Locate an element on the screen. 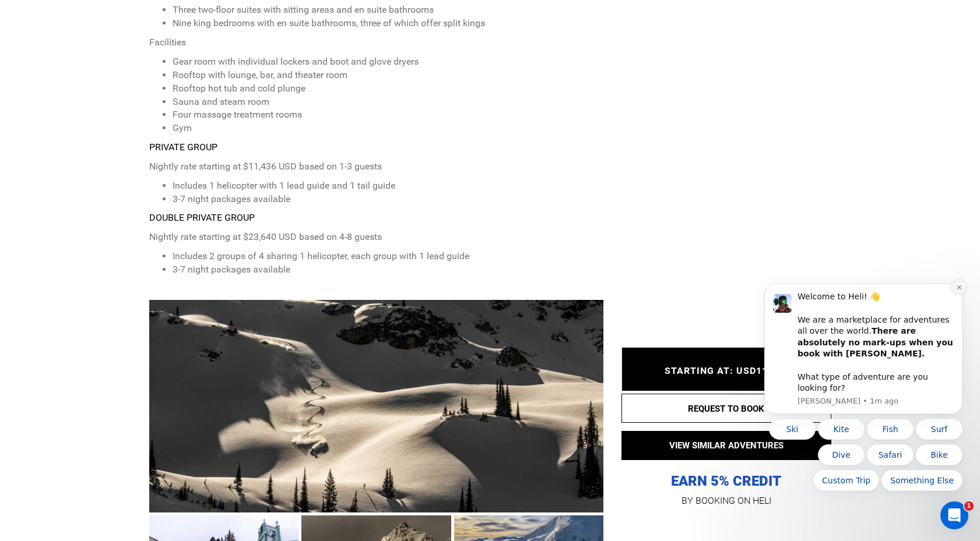 This screenshot has height=541, width=980. p: BY BOOKING ON HELI is located at coordinates (726, 501).